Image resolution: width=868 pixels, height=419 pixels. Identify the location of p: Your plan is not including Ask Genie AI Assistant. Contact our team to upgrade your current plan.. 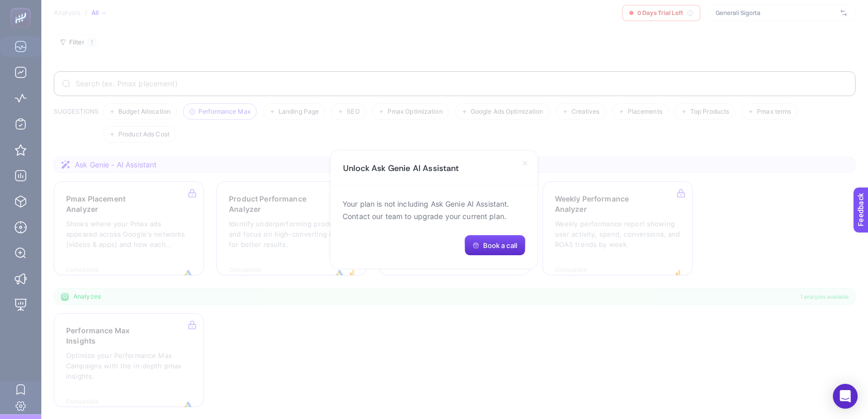
(434, 210).